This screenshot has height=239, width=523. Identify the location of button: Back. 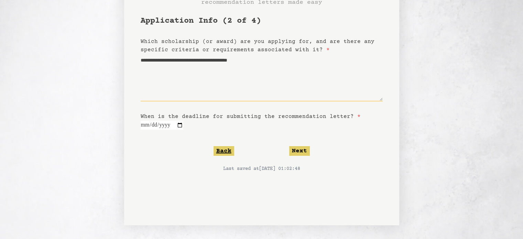
(224, 151).